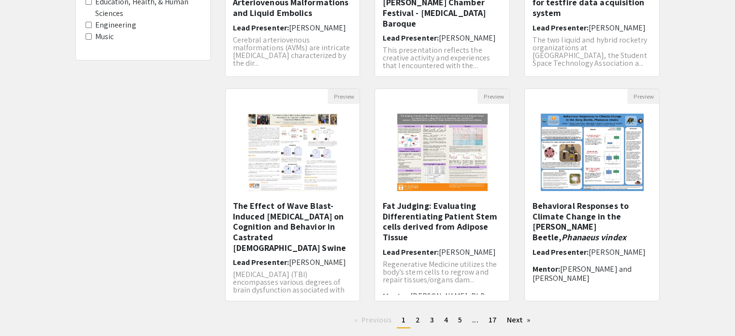 The height and width of the screenshot is (336, 735). I want to click on span: 3, so click(432, 319).